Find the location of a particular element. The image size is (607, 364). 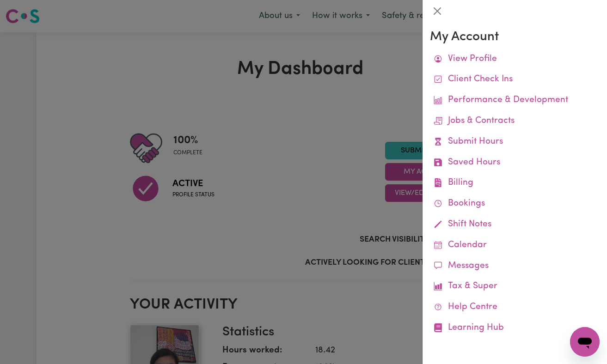

a: View Profile is located at coordinates (515, 59).